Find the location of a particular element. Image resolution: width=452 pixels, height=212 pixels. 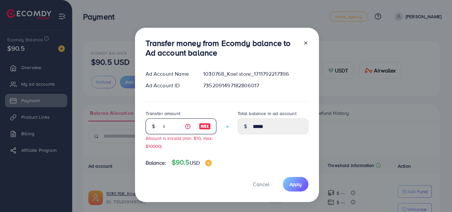

label: Transfer amount is located at coordinates (163, 114).